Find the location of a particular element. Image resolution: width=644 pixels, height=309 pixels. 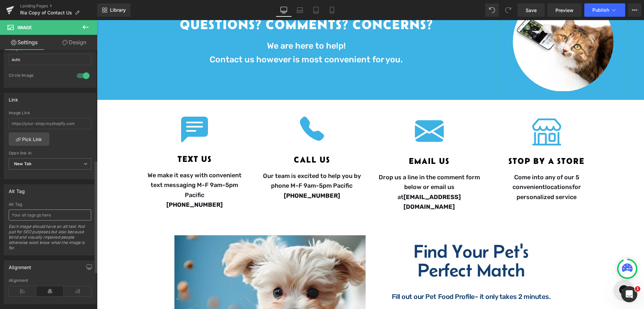

h1: Perfect Match is located at coordinates (374, 250).